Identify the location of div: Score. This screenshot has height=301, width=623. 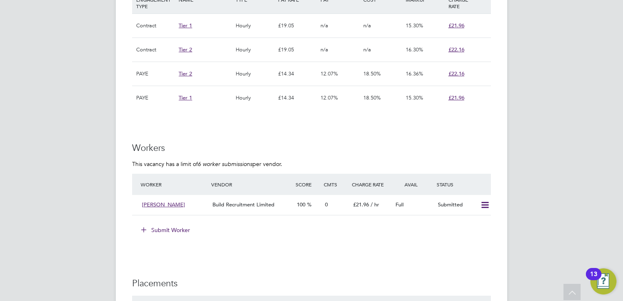
(307, 184).